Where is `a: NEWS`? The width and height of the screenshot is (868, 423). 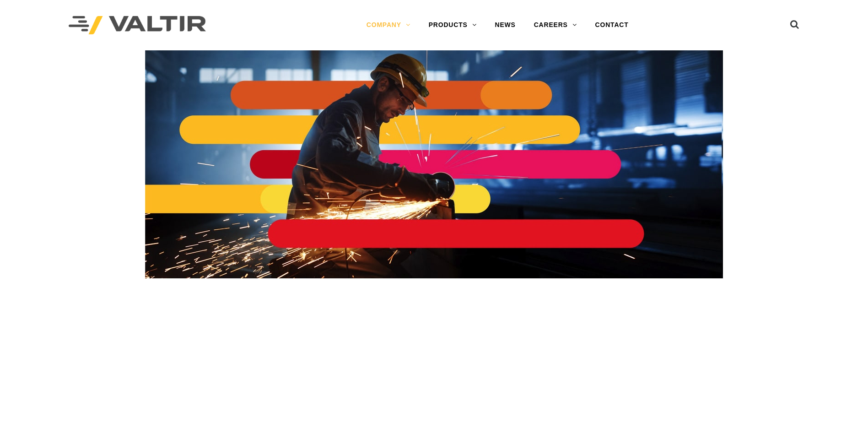 a: NEWS is located at coordinates (505, 25).